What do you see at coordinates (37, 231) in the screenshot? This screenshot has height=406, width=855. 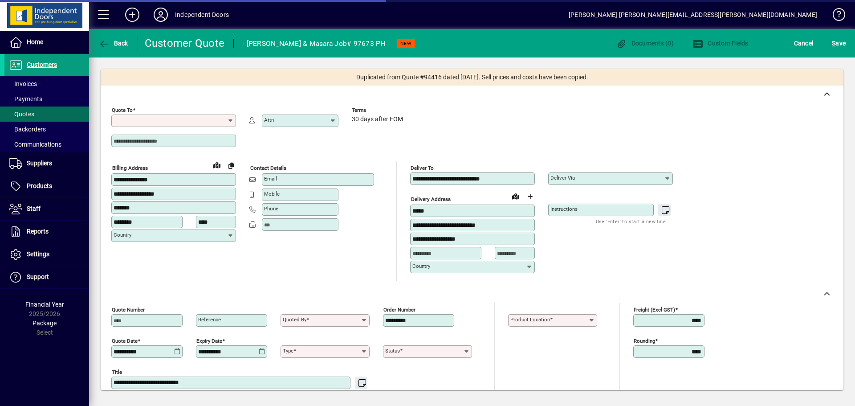 I see `span: Reports` at bounding box center [37, 231].